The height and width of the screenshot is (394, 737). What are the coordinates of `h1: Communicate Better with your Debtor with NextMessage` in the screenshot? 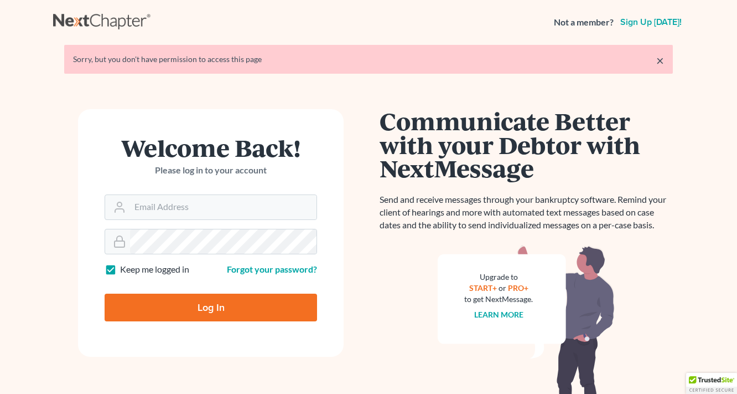 It's located at (526, 144).